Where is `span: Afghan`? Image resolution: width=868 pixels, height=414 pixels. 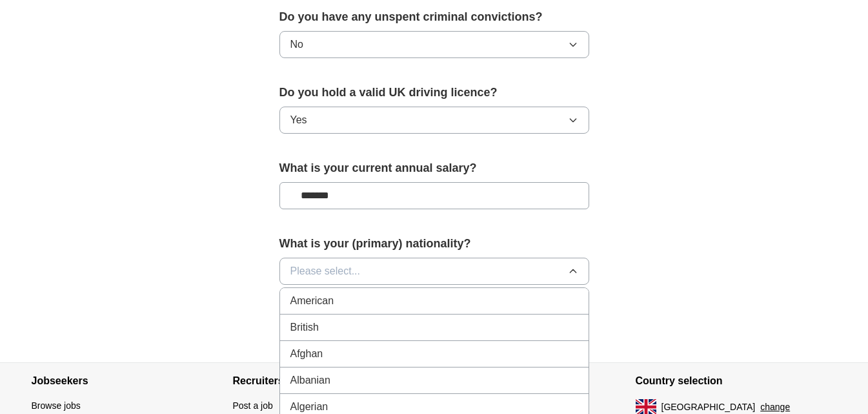
span: Afghan is located at coordinates (307, 353).